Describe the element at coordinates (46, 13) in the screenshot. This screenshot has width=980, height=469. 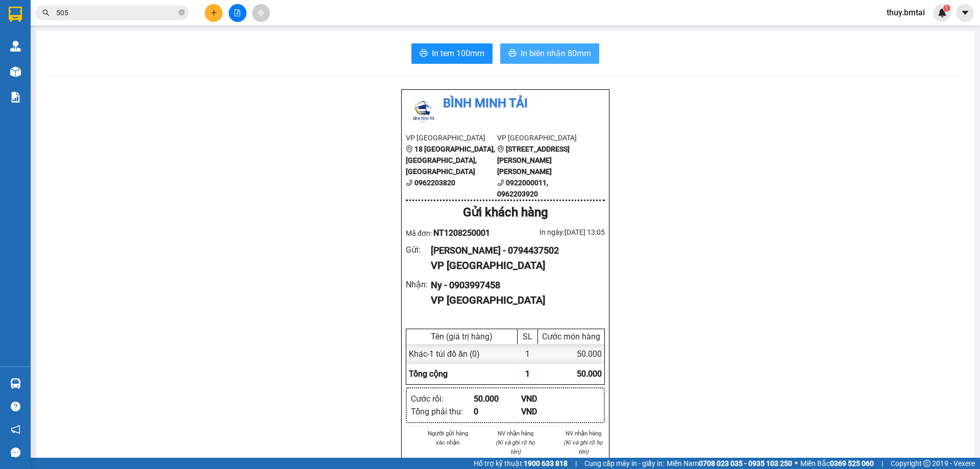
I see `span: search` at that location.